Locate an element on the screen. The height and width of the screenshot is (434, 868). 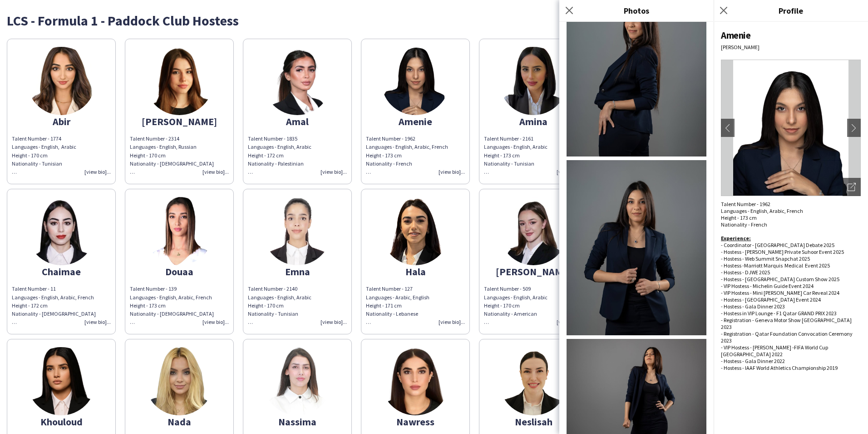
img: thumb-622114de-4cd5-48df-ac6b-319791aab796.png is located at coordinates (534, 81).